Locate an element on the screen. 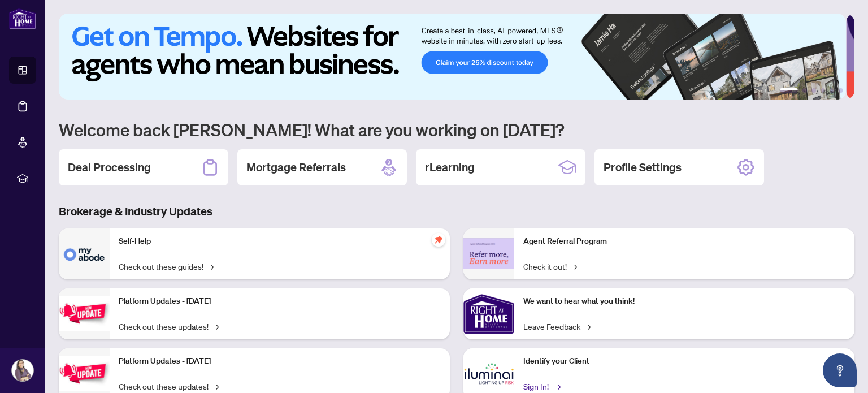 The image size is (868, 393). img: Profile Icon is located at coordinates (22, 371).